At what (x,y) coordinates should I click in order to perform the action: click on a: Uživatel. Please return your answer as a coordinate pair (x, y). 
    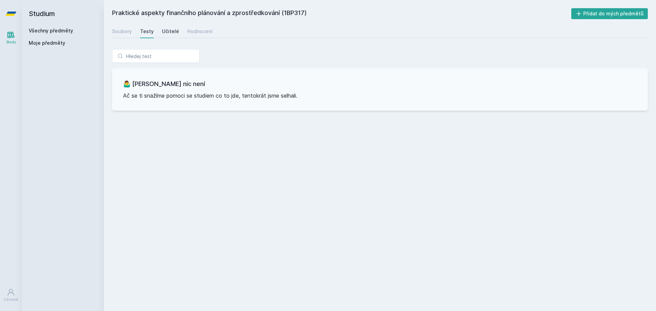
    Looking at the image, I should click on (11, 295).